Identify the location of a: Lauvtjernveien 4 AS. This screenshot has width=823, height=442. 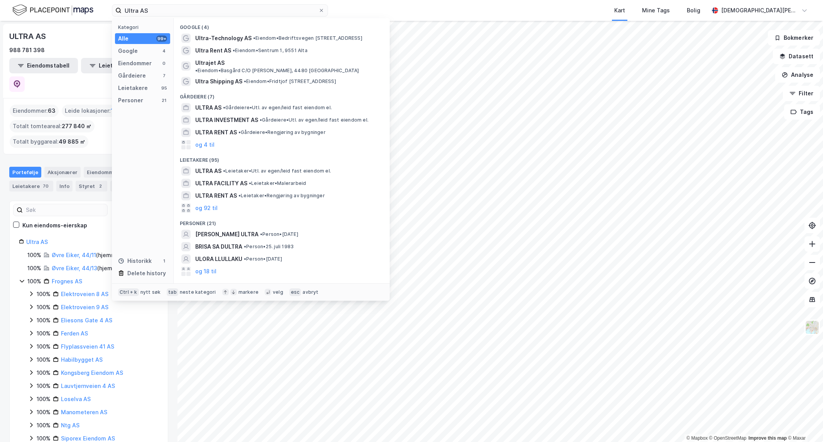
(88, 386).